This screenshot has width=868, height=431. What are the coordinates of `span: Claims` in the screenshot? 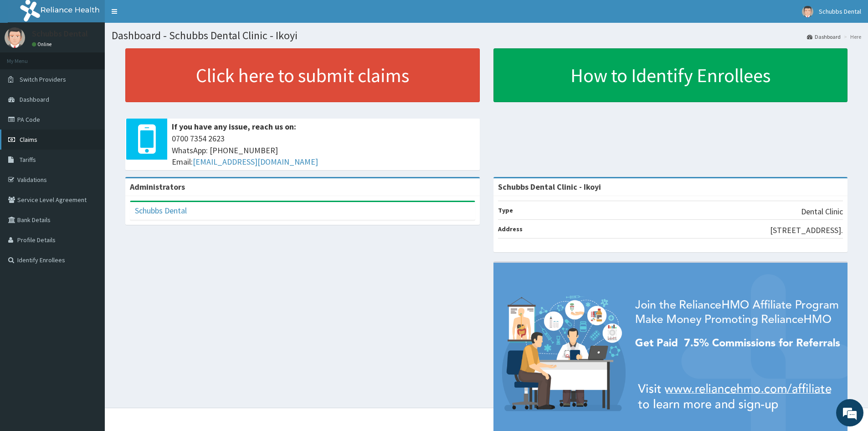 It's located at (28, 139).